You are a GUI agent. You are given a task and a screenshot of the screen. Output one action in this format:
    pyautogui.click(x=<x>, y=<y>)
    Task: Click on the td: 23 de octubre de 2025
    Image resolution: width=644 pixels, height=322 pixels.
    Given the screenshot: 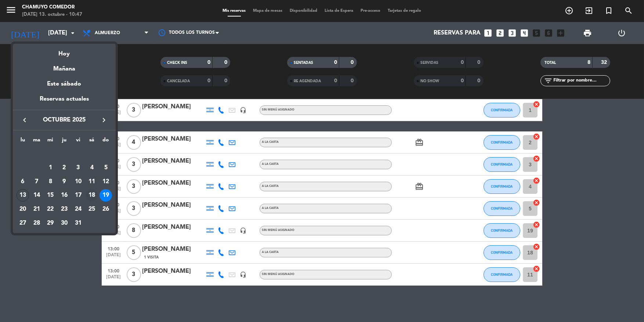 What is the action you would take?
    pyautogui.click(x=64, y=210)
    